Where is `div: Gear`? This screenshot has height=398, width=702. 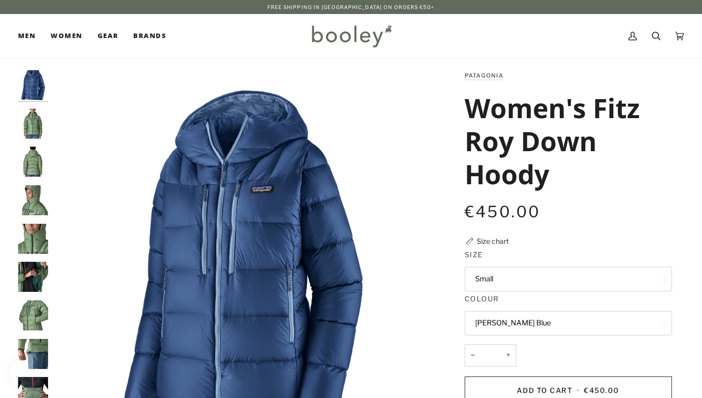
div: Gear is located at coordinates (108, 36).